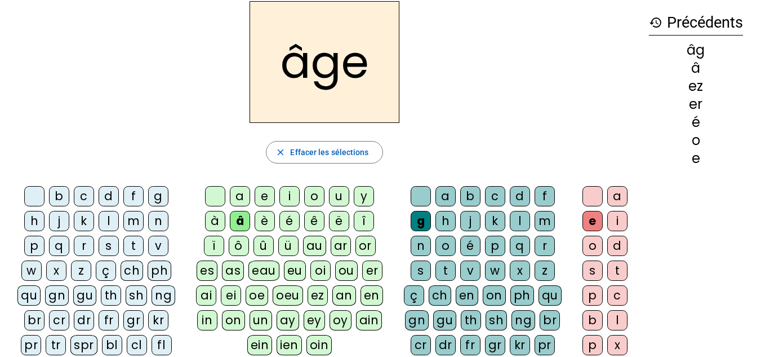 The height and width of the screenshot is (357, 761). What do you see at coordinates (495, 271) in the screenshot?
I see `div: w` at bounding box center [495, 271].